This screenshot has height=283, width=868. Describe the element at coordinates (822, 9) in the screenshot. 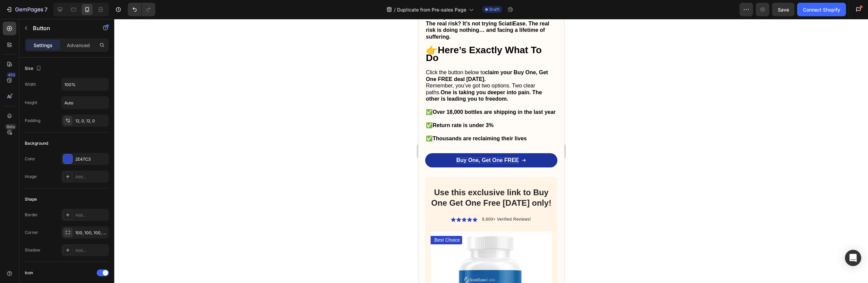

I see `div: Connect Shopify` at that location.